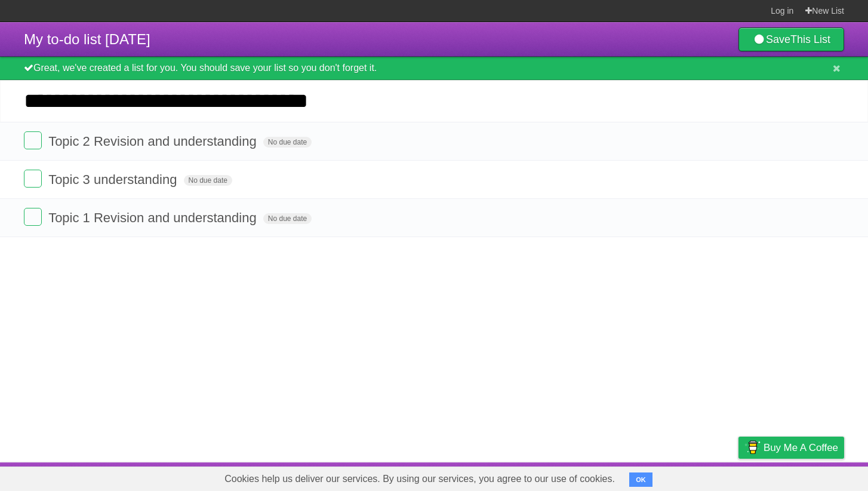  What do you see at coordinates (154, 217) in the screenshot?
I see `span: Topic 1 Revision and understanding` at bounding box center [154, 217].